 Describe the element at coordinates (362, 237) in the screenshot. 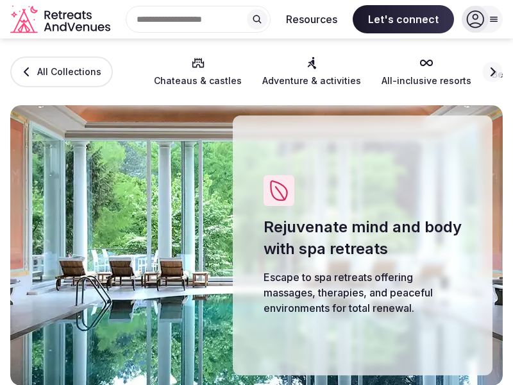

I see `h1: Rejuvenate mind and body with spa retreats` at that location.